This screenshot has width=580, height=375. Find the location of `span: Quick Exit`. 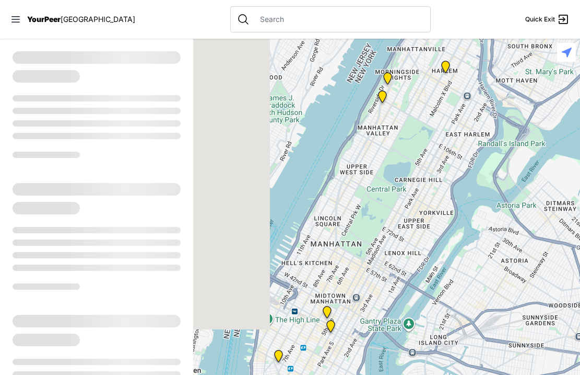

span: Quick Exit is located at coordinates (540, 19).